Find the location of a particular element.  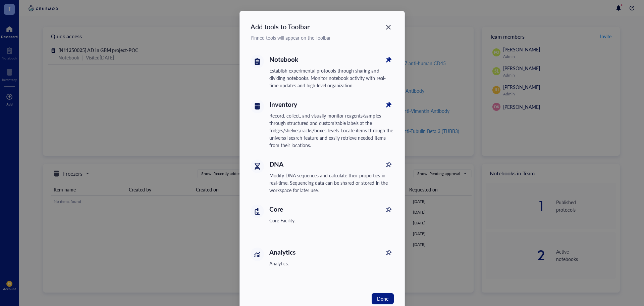

div: Analytics is located at coordinates (331, 252).